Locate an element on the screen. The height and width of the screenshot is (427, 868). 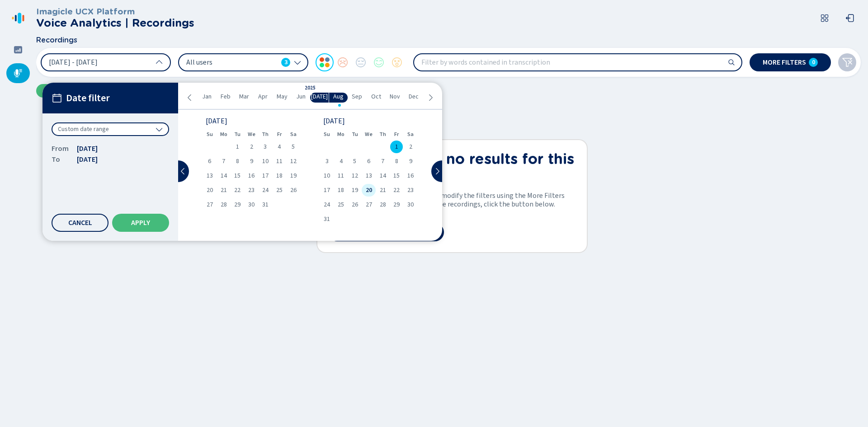
svg: chevron-right is located at coordinates (430, 98).